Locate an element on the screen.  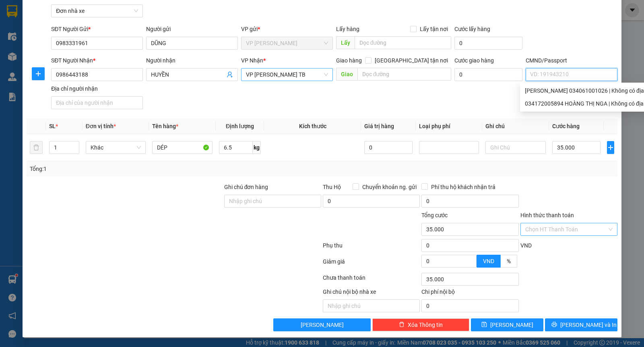
th: Ghi chú is located at coordinates (516, 126).